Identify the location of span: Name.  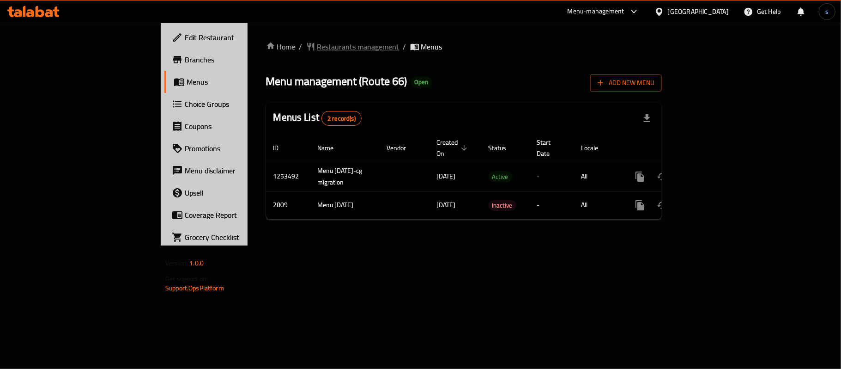
(332, 148).